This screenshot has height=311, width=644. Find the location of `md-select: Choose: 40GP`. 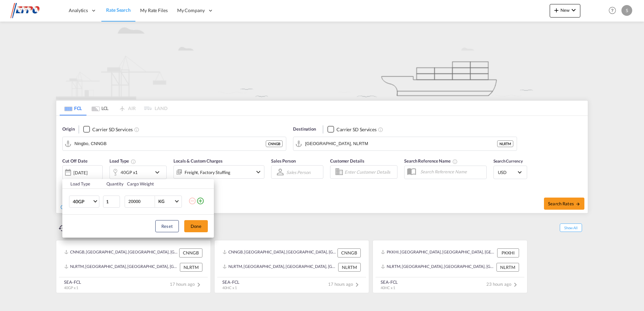

md-select: Choose: 40GP is located at coordinates (84, 202).